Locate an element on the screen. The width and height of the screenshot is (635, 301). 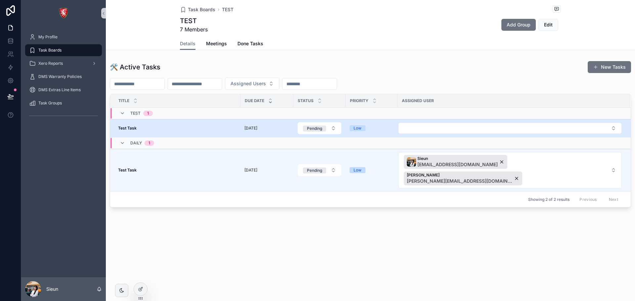
span: Task Groups is located at coordinates (50, 103).